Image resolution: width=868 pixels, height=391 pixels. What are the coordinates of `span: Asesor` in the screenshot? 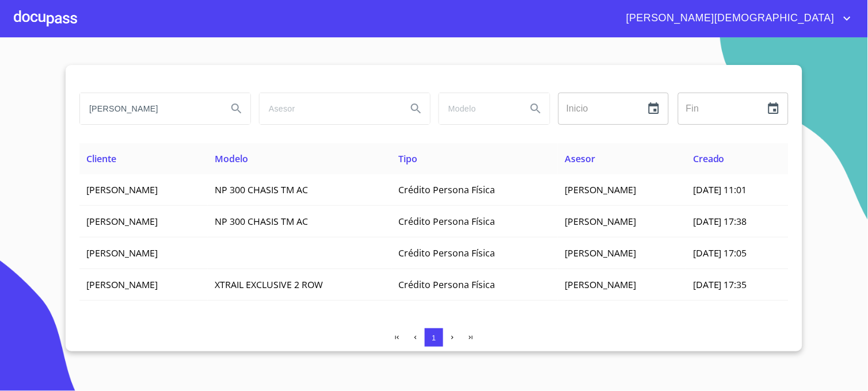 It's located at (579, 159).